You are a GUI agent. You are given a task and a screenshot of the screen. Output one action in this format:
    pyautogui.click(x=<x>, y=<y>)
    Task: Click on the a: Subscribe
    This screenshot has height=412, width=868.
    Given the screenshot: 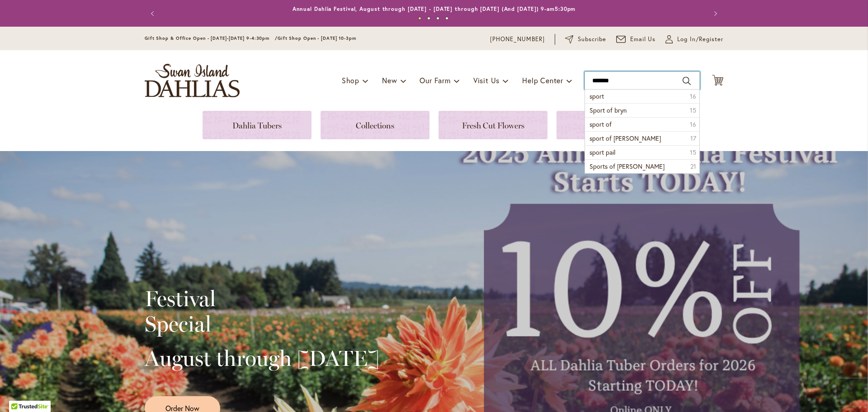 What is the action you would take?
    pyautogui.click(x=586, y=39)
    